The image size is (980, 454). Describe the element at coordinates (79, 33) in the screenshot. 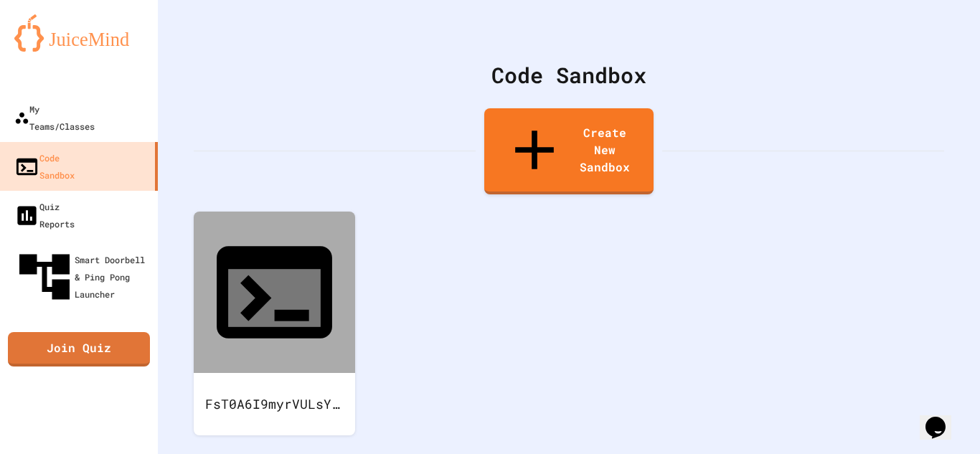

I see `img: logo-orange.svg` at that location.